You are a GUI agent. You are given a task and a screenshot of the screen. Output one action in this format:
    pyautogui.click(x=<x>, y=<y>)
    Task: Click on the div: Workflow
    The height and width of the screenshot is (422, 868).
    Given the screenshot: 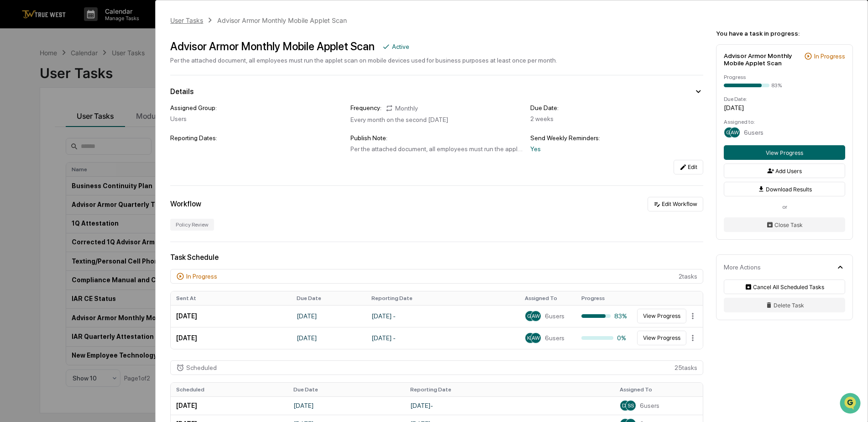 What is the action you would take?
    pyautogui.click(x=186, y=204)
    